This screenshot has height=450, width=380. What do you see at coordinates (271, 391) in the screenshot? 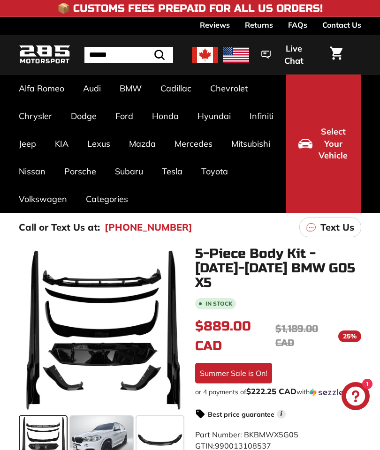
I see `span: $222.25 CAD` at bounding box center [271, 391].